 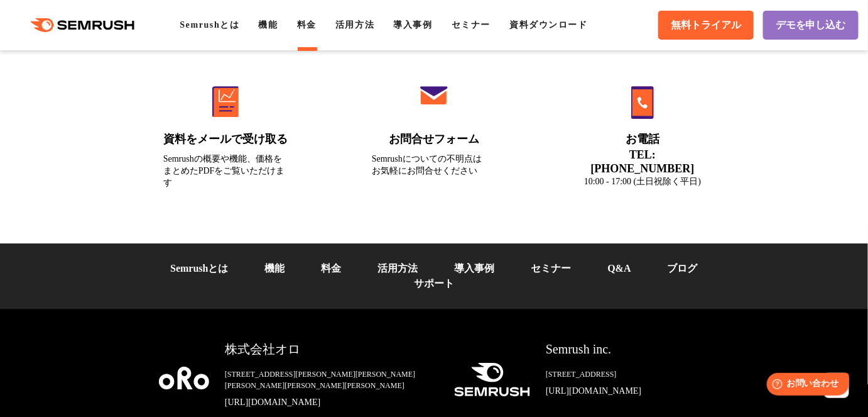 What do you see at coordinates (642, 139) in the screenshot?
I see `div: お電話` at bounding box center [642, 139].